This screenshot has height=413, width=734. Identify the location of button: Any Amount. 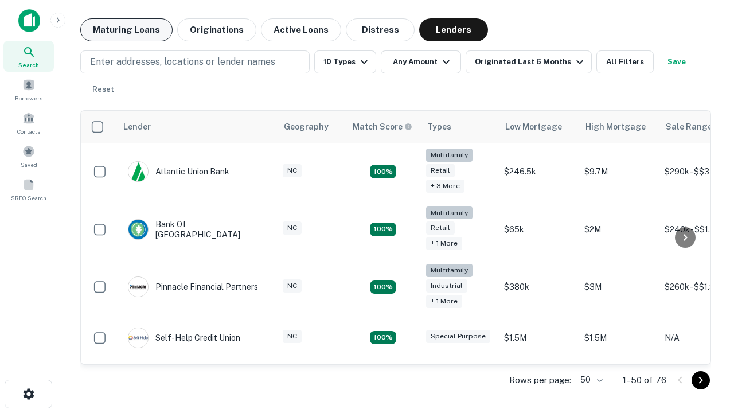
(421, 62).